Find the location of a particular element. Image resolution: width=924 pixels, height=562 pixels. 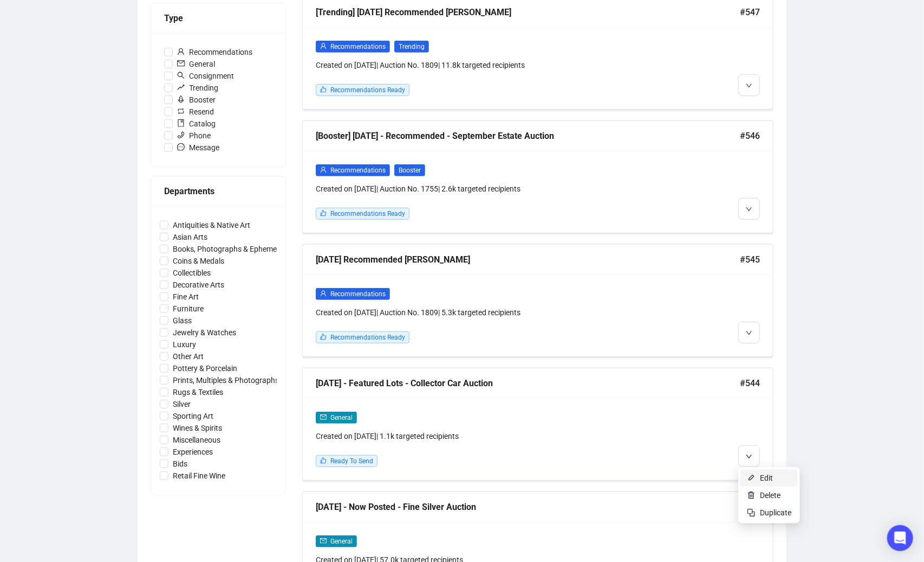

span: Phone is located at coordinates (194, 135).